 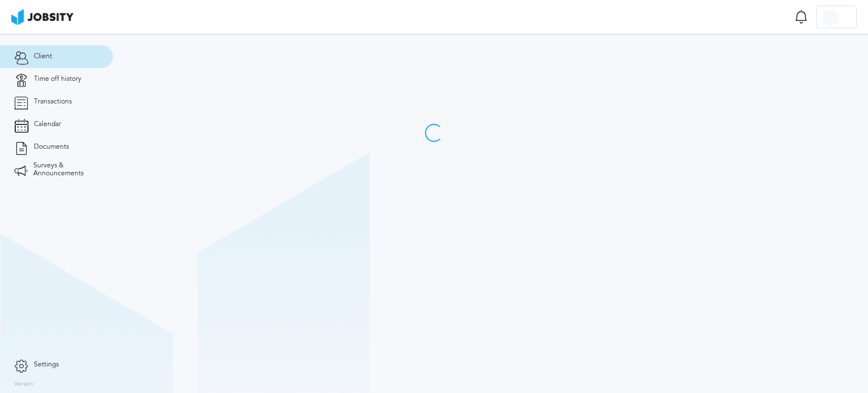 What do you see at coordinates (57, 79) in the screenshot?
I see `span: Time off history` at bounding box center [57, 79].